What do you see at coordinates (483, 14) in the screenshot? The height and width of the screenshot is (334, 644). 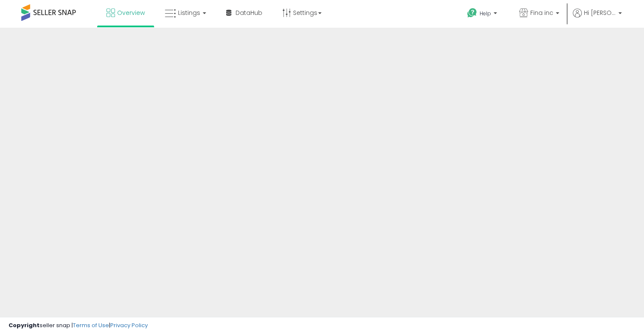 I see `a: Help` at bounding box center [483, 14].